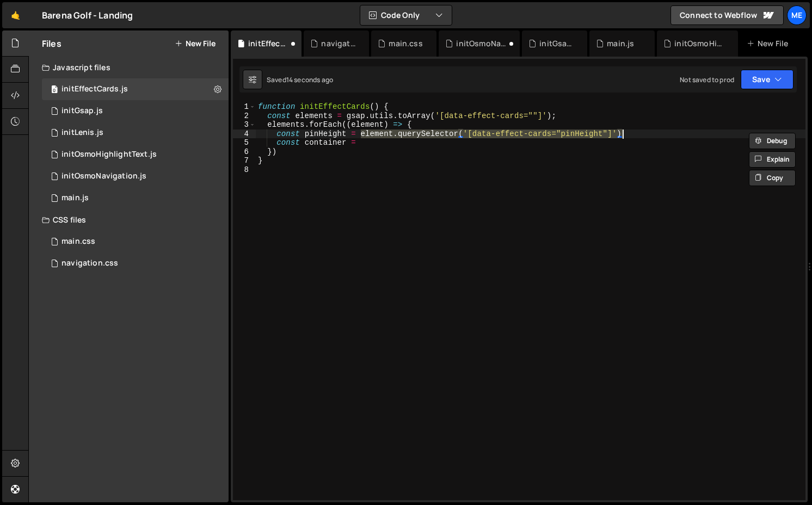 Image resolution: width=812 pixels, height=505 pixels. I want to click on div: 17023/46908.js, so click(135, 89).